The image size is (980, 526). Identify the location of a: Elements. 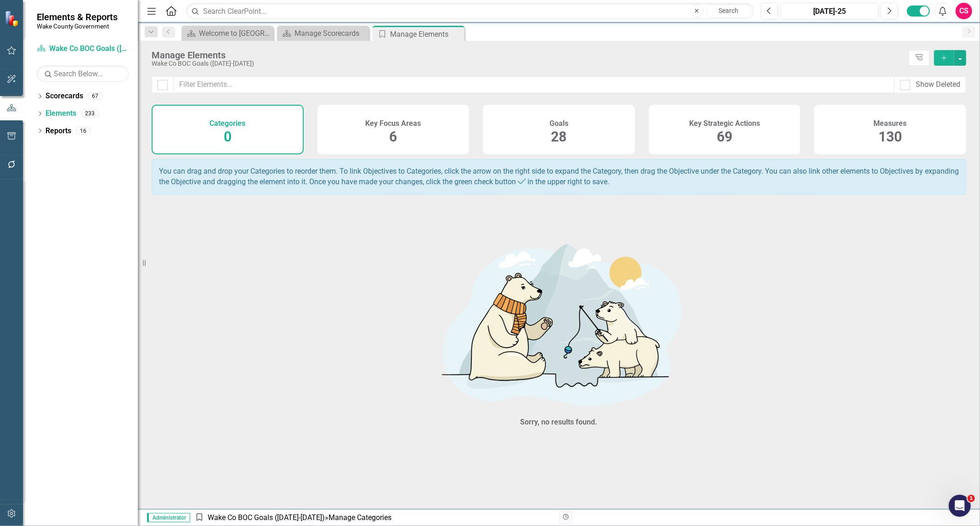
(61, 114).